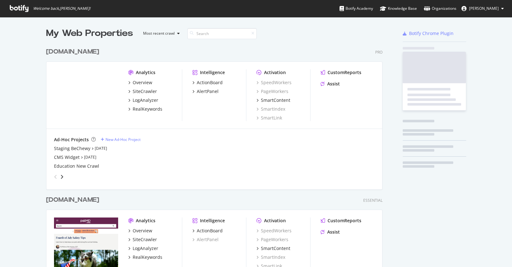 This screenshot has width=512, height=267. I want to click on div: Most recent crawl, so click(159, 33).